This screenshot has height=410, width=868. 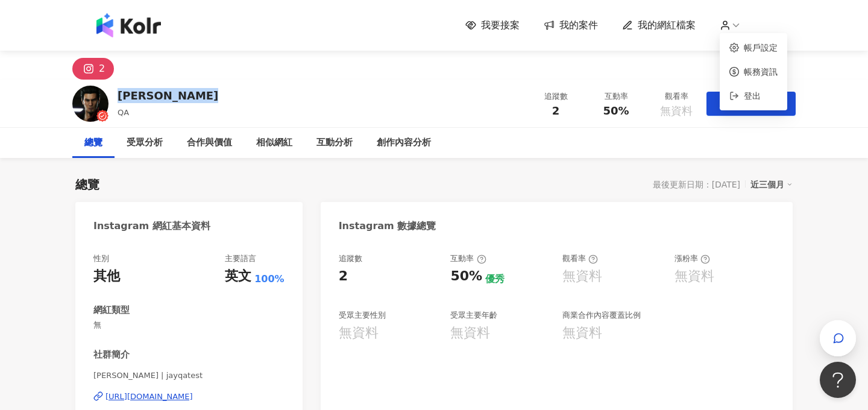 What do you see at coordinates (111, 310) in the screenshot?
I see `div: 網紅類型` at bounding box center [111, 310].